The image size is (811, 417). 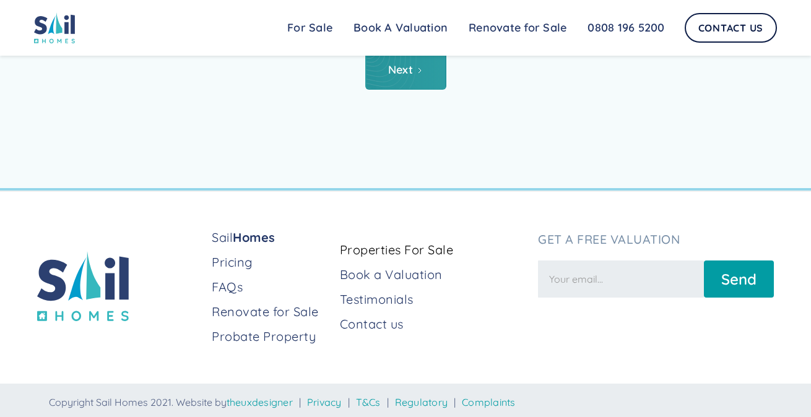 What do you see at coordinates (621, 279) in the screenshot?
I see `input: Your email...` at bounding box center [621, 279].